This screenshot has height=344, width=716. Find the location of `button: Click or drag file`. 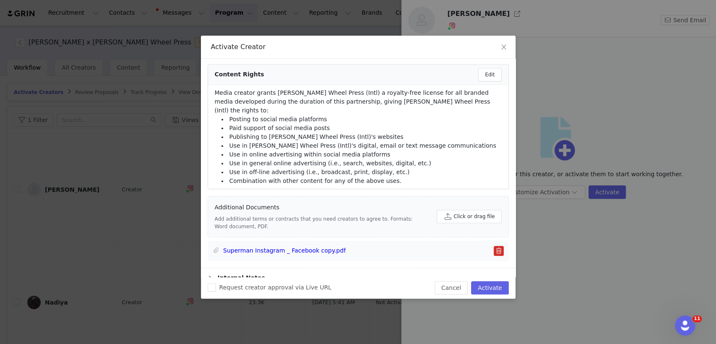

button: Click or drag file is located at coordinates (469, 216).